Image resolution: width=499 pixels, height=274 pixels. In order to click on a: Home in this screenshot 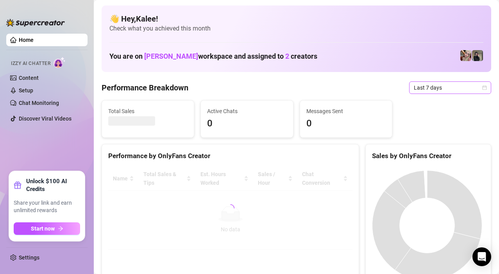, I will do `click(26, 40)`.